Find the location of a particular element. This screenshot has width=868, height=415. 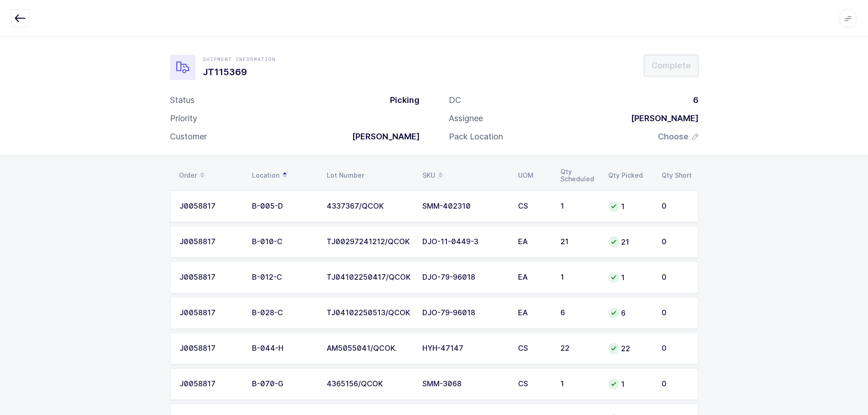

div: B-010-C is located at coordinates (284, 242).